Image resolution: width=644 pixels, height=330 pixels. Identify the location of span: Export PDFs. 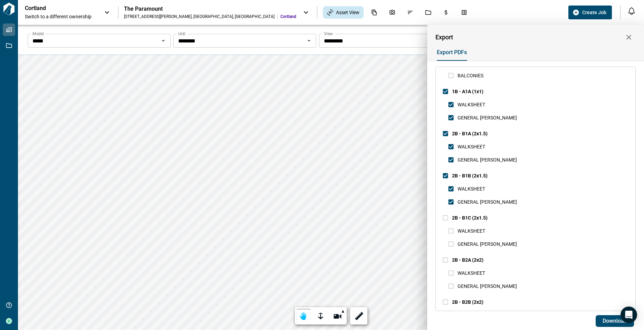
(452, 52).